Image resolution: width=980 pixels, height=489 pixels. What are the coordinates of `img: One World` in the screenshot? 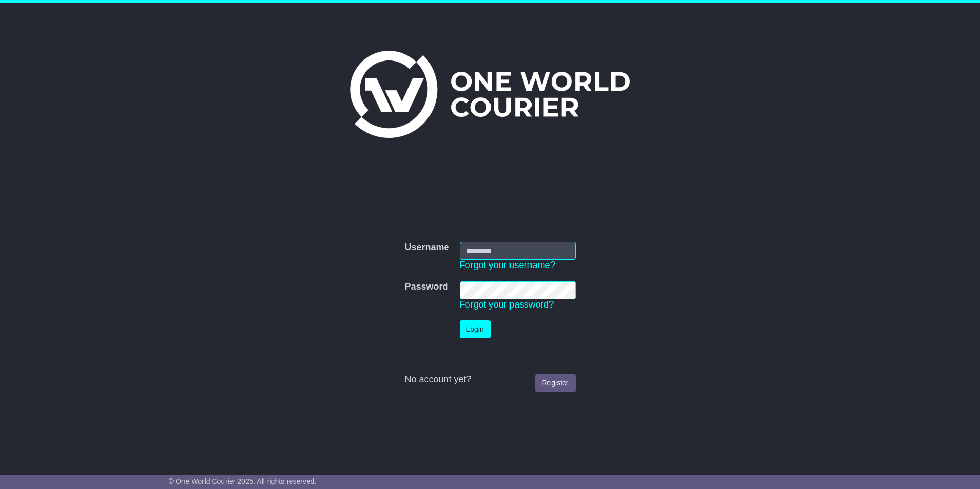 It's located at (490, 94).